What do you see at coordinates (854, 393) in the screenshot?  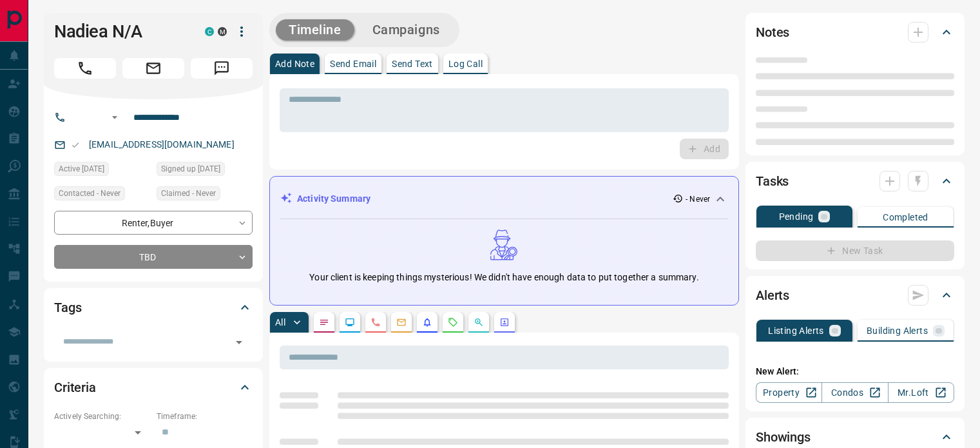 I see `a: Condos` at bounding box center [854, 393].